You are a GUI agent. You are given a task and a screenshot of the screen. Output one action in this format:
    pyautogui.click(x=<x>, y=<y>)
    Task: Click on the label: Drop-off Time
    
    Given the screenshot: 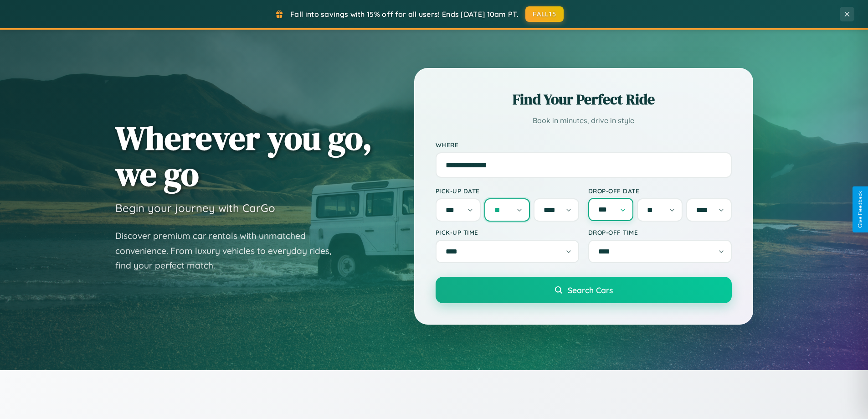 What is the action you would take?
    pyautogui.click(x=660, y=232)
    